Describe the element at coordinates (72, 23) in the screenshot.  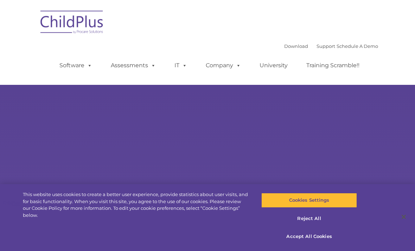
I see `img: ChildPlus by Procare Solutions` at that location.